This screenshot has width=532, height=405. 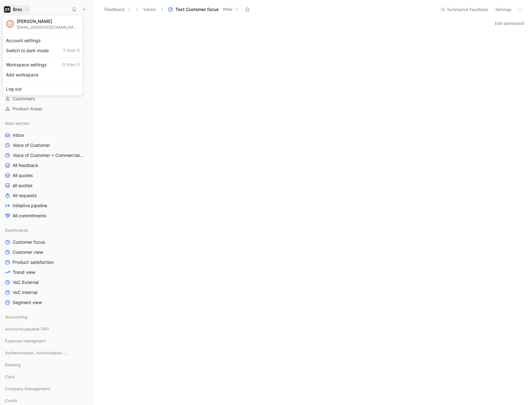 I want to click on img: avatar, so click(x=10, y=24).